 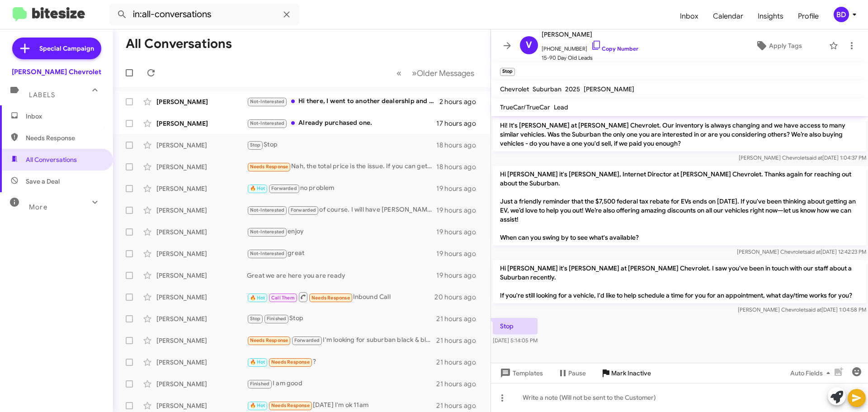 I want to click on nav: Page navigation example, so click(x=435, y=73).